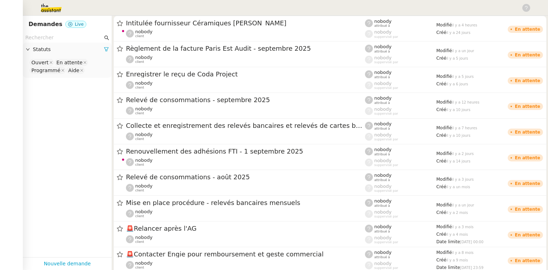 This screenshot has height=270, width=548. Describe the element at coordinates (465, 128) in the screenshot. I see `span: il y a 7 heures` at that location.